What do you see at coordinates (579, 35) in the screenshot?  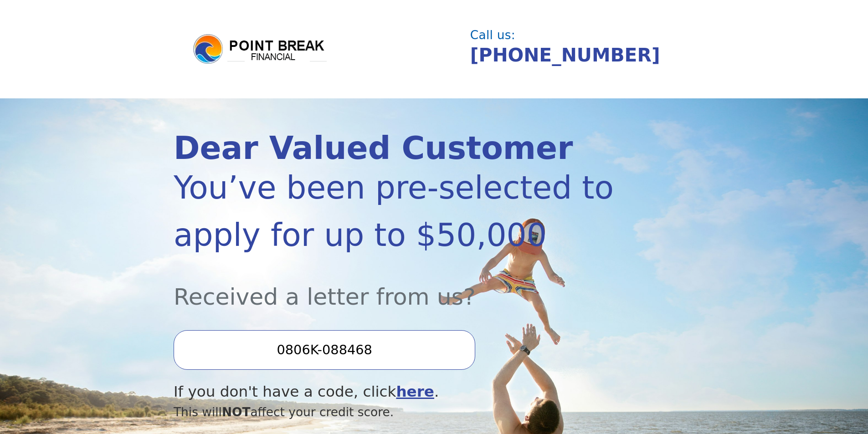 I see `div: Call us:` at bounding box center [579, 35].